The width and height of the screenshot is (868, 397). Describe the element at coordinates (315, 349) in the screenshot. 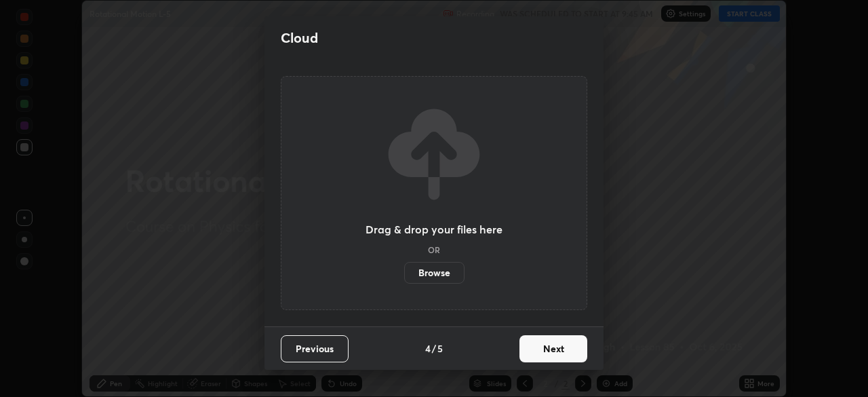

I see `button: Previous` at that location.